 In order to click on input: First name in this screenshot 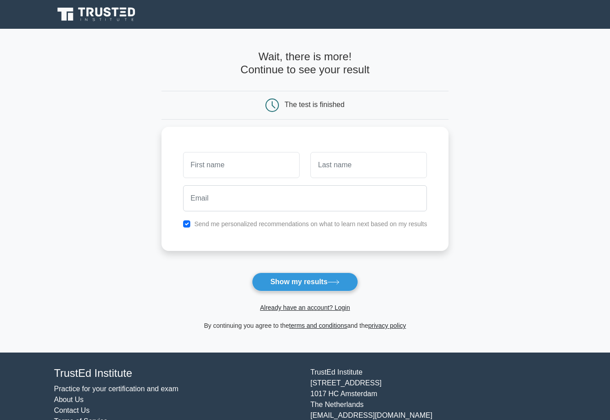, I will do `click(241, 165)`.